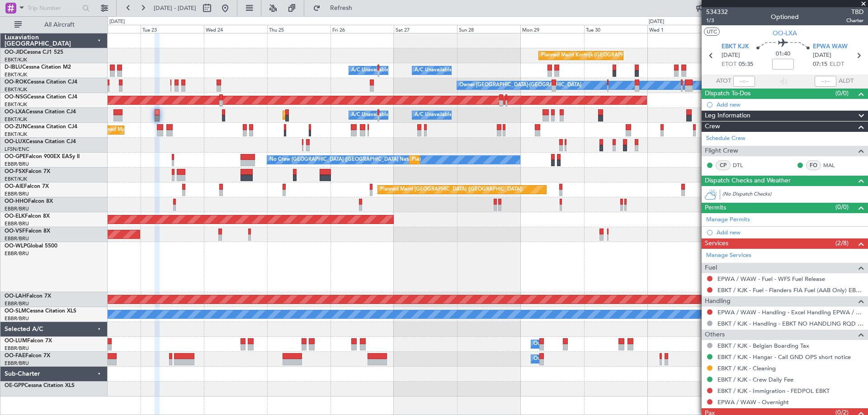  Describe the element at coordinates (41, 127) in the screenshot. I see `a: OO-ZUNCessna Citation CJ4` at that location.